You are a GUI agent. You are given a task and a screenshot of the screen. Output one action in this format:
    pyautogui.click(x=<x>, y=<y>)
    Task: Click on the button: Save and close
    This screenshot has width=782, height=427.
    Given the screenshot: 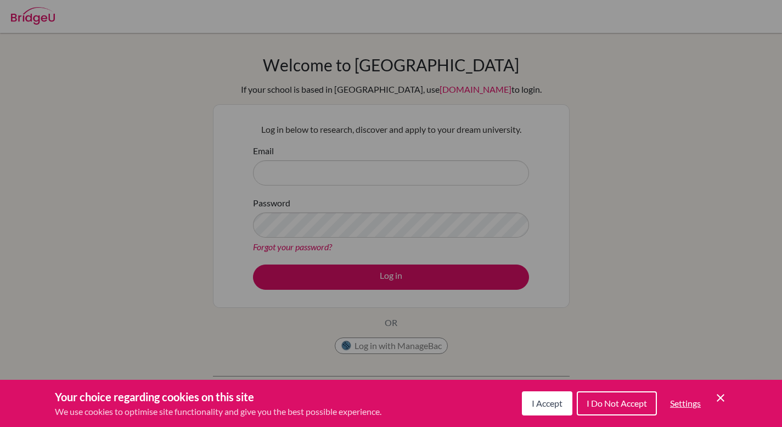 What is the action you would take?
    pyautogui.click(x=721, y=398)
    